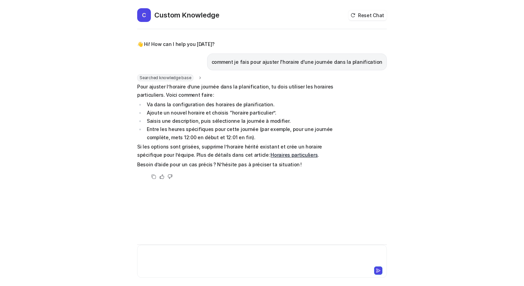 Image resolution: width=524 pixels, height=286 pixels. Describe the element at coordinates (241, 113) in the screenshot. I see `li: Ajoute un nouvel horaire et choisis “horaire particulier”.` at that location.